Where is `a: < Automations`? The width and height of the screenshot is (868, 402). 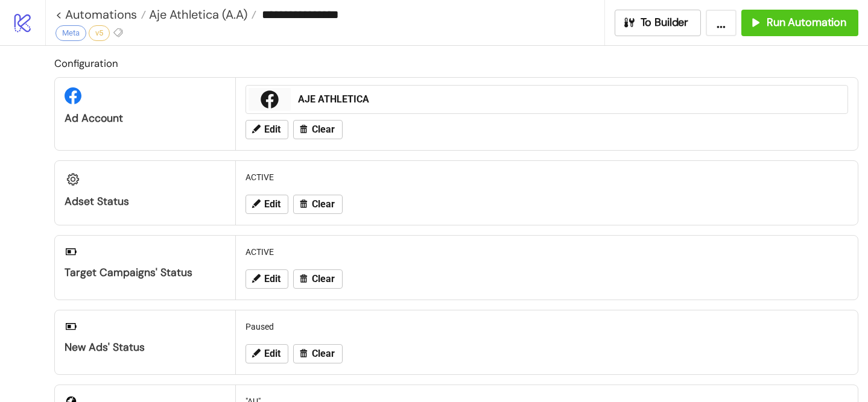
a: < Automations is located at coordinates (101, 15).